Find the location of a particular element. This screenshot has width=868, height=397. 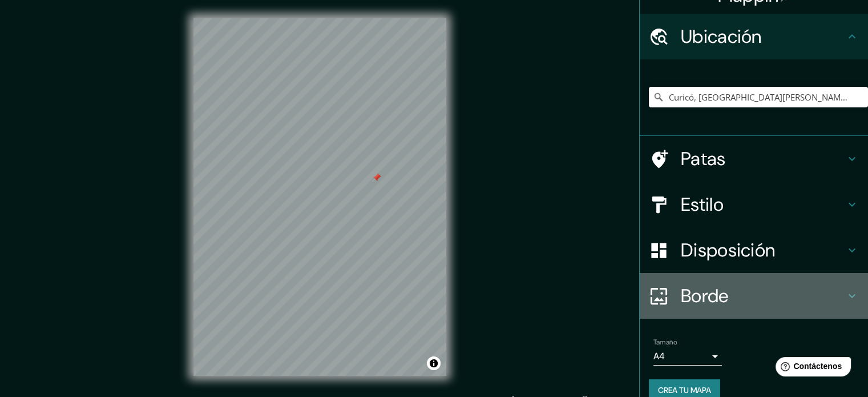

div: A4 is located at coordinates (688, 356).